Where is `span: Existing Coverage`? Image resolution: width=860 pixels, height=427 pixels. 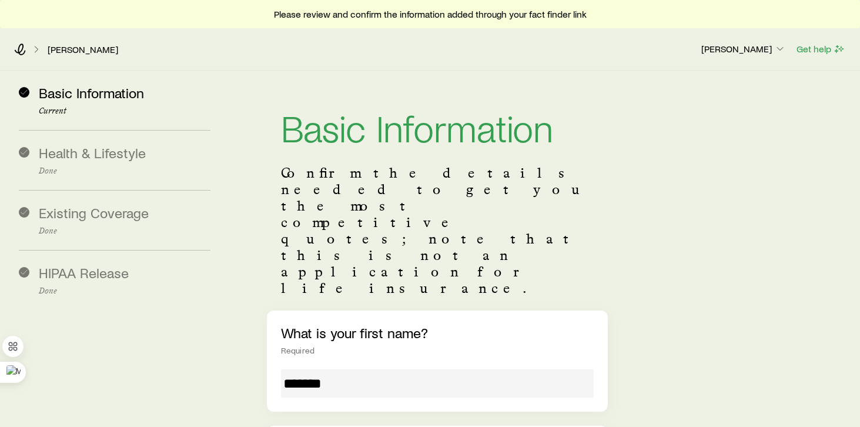 span: Existing Coverage is located at coordinates (93, 212).